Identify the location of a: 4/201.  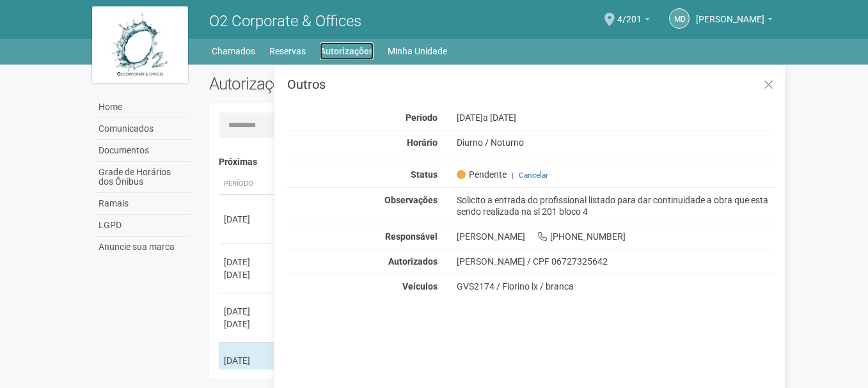
(633, 21).